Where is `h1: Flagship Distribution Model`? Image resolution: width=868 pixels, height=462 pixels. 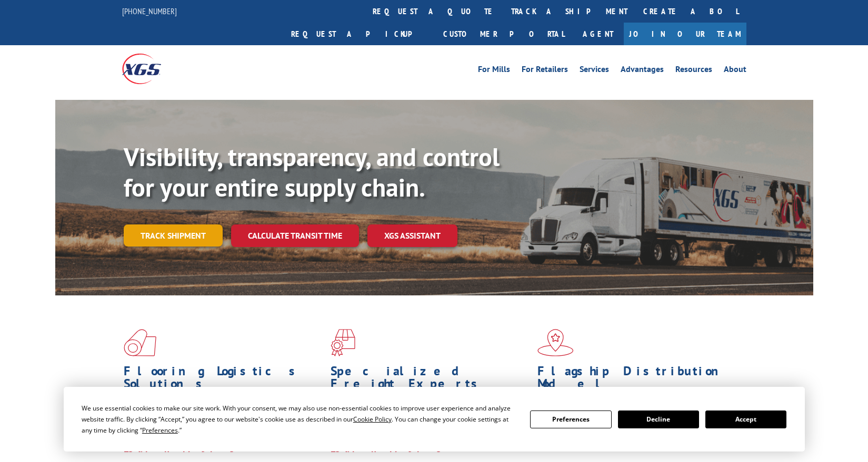 h1: Flagship Distribution Model is located at coordinates (637, 380).